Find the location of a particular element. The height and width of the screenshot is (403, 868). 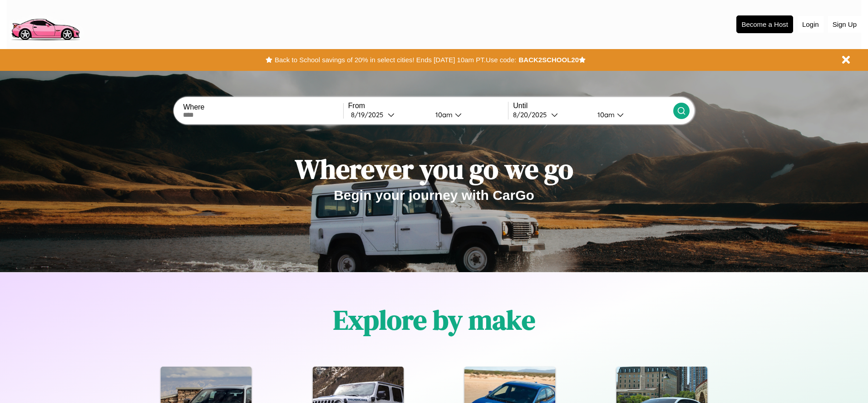

h1: Explore by make is located at coordinates (434, 320).